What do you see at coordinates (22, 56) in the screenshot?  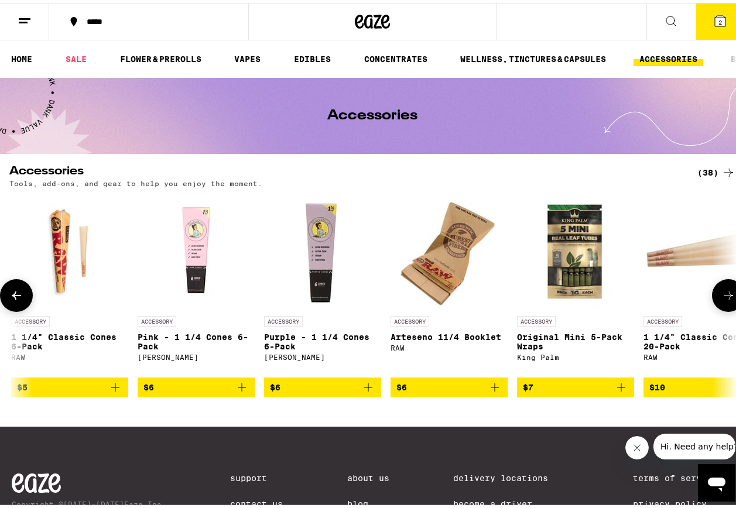 I see `a: HOME` at bounding box center [22, 56].